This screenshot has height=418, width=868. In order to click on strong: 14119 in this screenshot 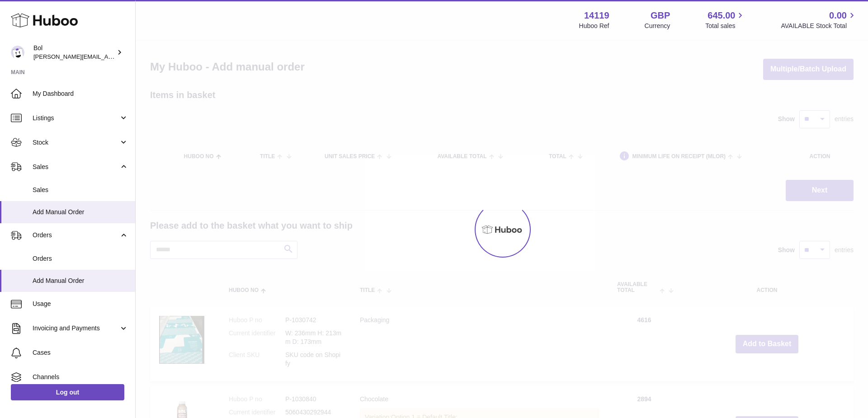, I will do `click(597, 15)`.